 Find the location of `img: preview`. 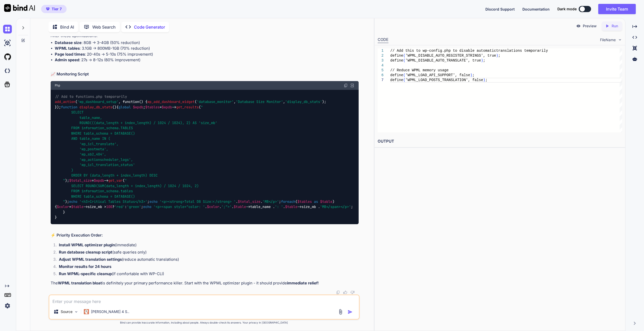

img: preview is located at coordinates (578, 26).